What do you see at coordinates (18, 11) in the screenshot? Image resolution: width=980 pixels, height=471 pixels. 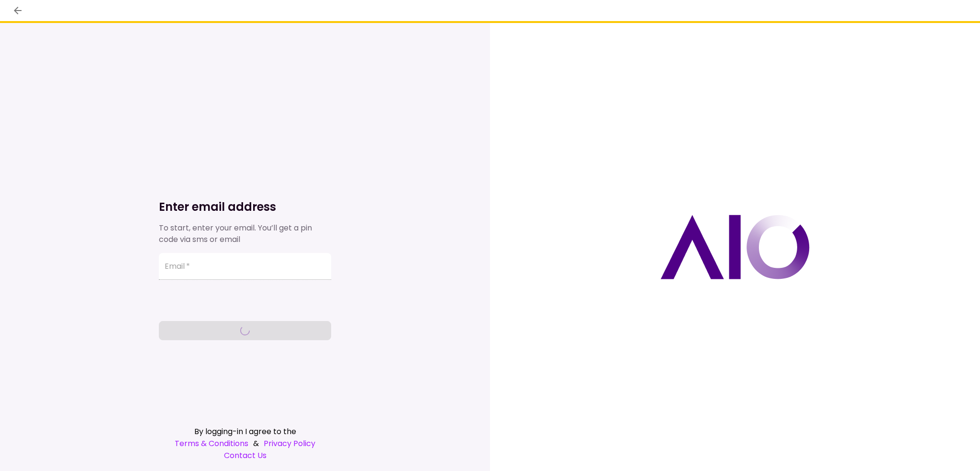 I see `button: back` at bounding box center [18, 11].